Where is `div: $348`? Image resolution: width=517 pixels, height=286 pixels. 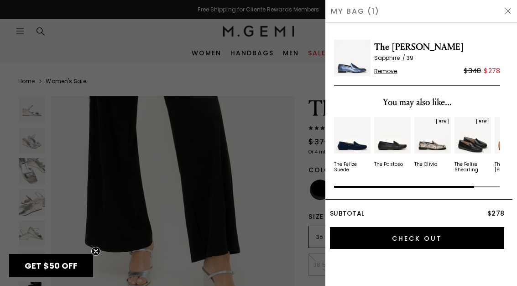 div: $348 is located at coordinates (472, 71).